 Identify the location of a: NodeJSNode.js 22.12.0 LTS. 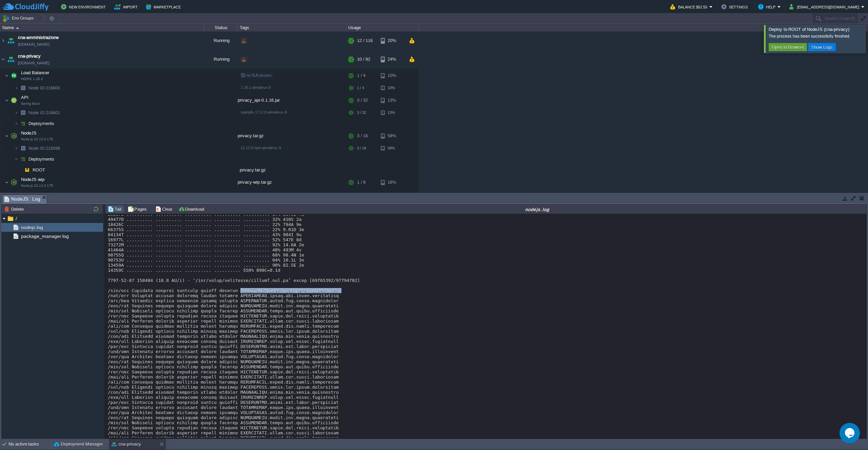
(29, 133).